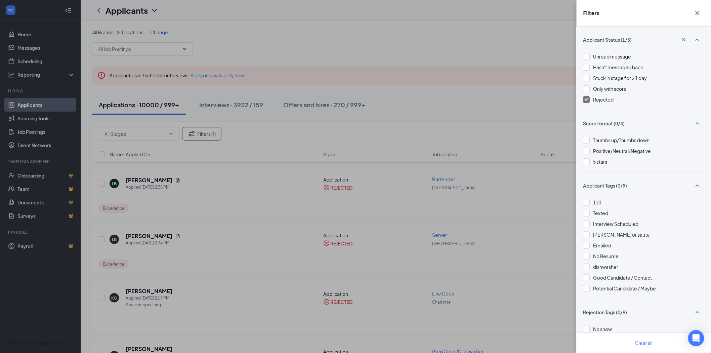 The height and width of the screenshot is (353, 711). I want to click on span: 110, so click(597, 202).